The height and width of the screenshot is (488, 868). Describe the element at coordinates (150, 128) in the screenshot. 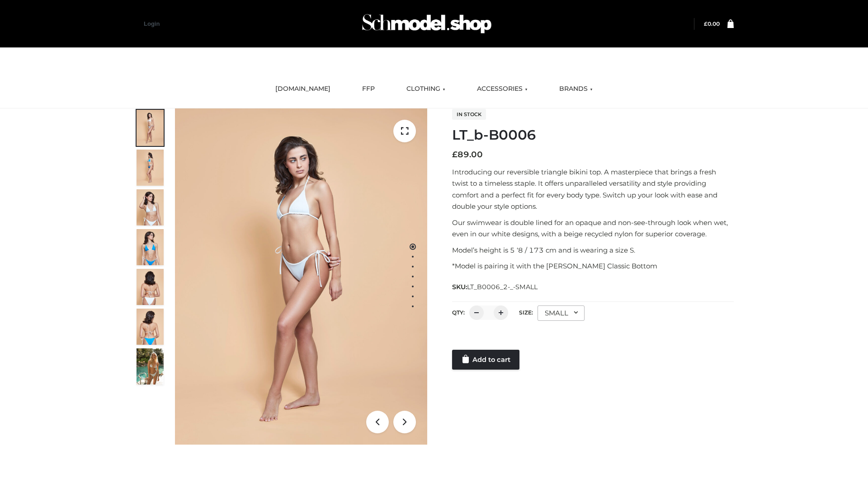

I see `img: ArielClassicBikiniTop_CloudNine_AzureSky_OW114ECO_1-scaled.jpg` at that location.